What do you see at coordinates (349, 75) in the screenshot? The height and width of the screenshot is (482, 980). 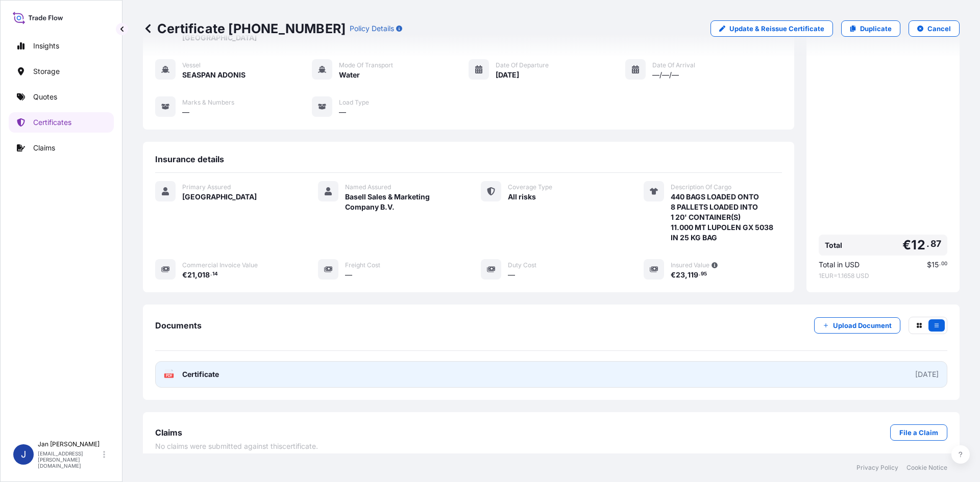 I see `span: Water` at bounding box center [349, 75].